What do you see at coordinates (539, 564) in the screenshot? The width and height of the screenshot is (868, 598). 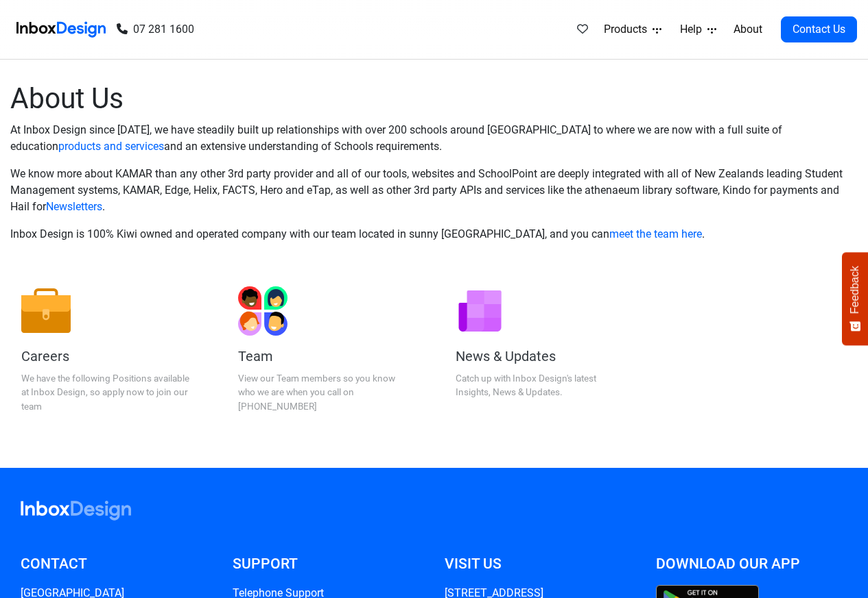 I see `h5: Visit us` at bounding box center [539, 564].